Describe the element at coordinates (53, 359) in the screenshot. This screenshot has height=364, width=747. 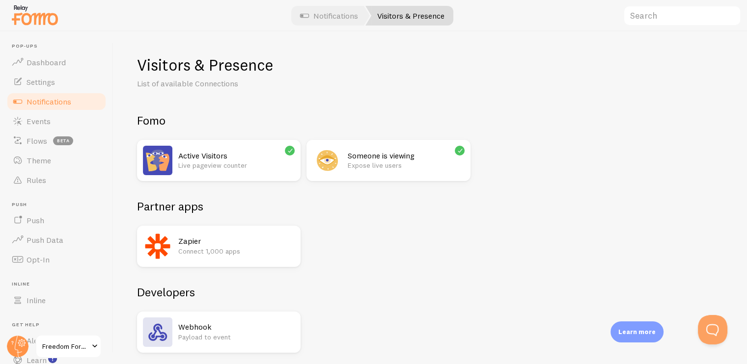
I see `svg: <p>Watch New Feature Tutorials!</p>` at that location.